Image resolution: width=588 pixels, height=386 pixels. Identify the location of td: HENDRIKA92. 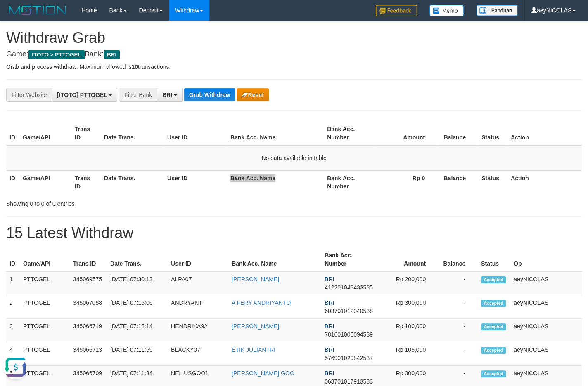
(198, 330).